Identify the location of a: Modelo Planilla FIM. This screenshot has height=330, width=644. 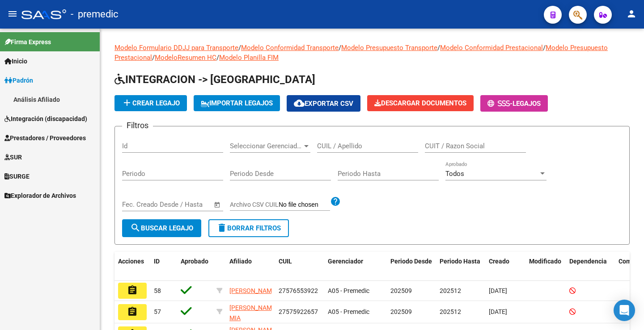
(248, 58).